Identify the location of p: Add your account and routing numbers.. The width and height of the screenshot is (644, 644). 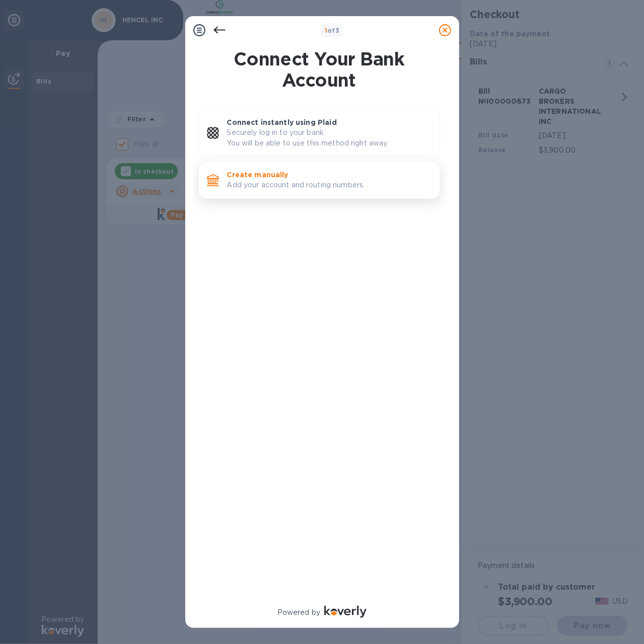
(330, 185).